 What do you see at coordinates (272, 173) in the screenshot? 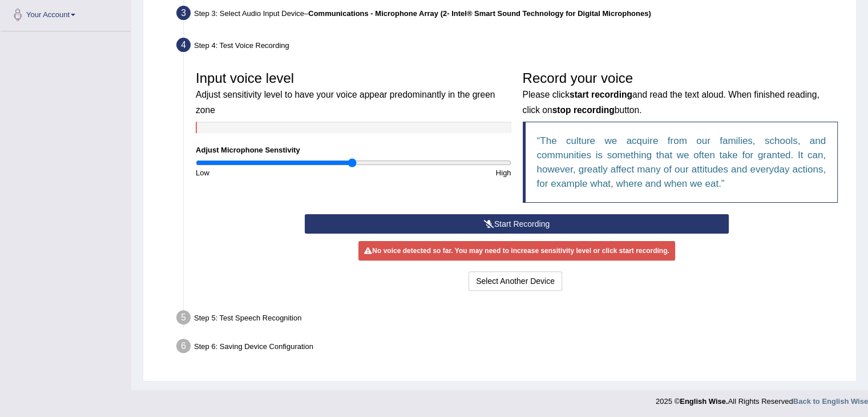
I see `div: Low` at bounding box center [272, 173].